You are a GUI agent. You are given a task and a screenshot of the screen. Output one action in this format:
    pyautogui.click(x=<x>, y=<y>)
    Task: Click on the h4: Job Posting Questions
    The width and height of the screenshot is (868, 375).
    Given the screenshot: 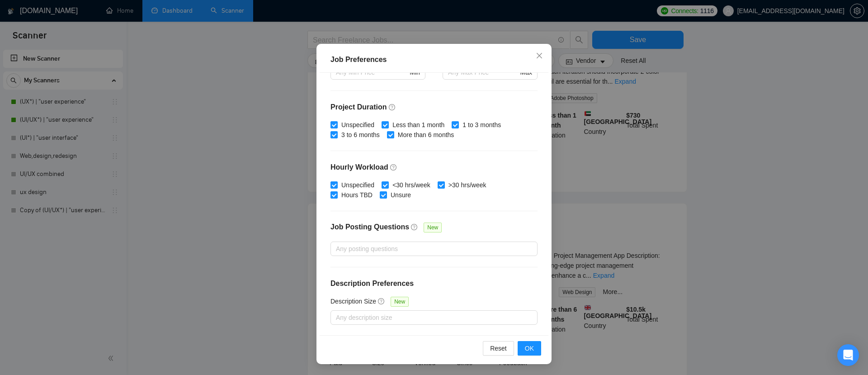 What is the action you would take?
    pyautogui.click(x=370, y=227)
    